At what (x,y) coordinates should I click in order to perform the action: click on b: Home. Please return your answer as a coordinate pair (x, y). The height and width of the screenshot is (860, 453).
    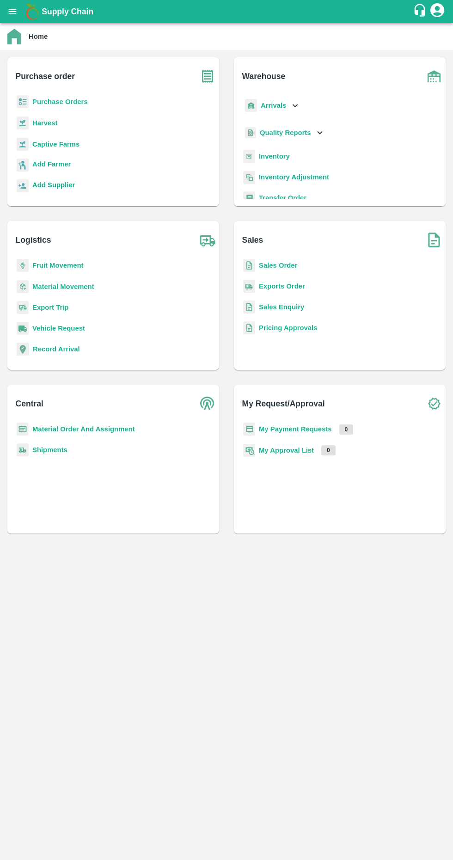
    Looking at the image, I should click on (38, 37).